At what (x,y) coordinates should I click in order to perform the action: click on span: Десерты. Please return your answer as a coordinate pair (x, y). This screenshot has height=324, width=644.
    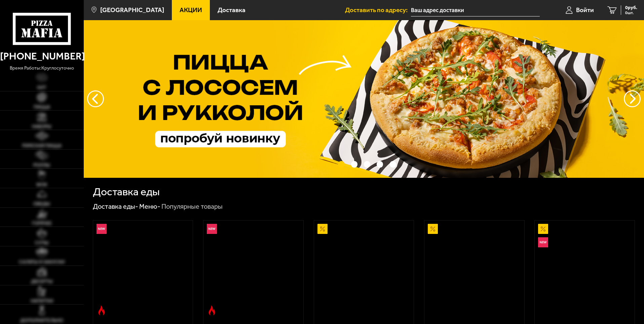
    Looking at the image, I should click on (42, 282).